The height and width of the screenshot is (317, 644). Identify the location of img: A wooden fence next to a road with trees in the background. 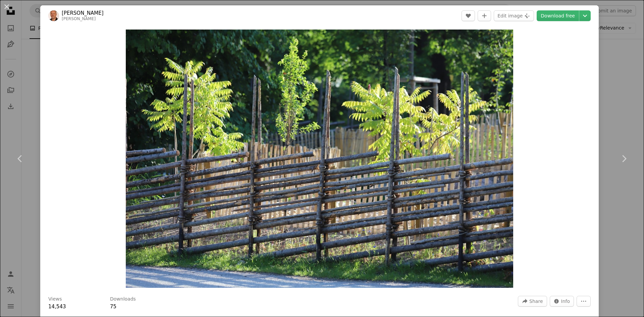
(319, 158).